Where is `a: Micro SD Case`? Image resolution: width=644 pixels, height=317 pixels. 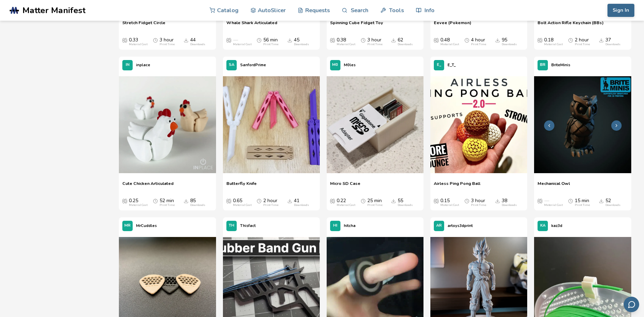
a: Micro SD Case is located at coordinates (345, 186).